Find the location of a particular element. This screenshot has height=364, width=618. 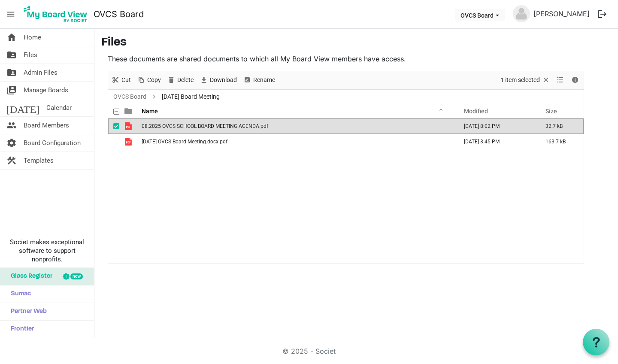

img: My Board View Logo is located at coordinates (55, 14).